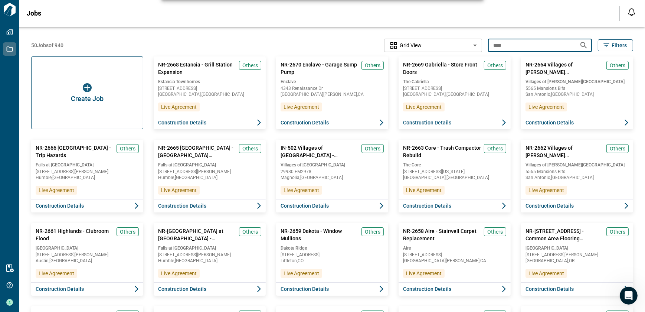  Describe the element at coordinates (454, 82) in the screenshot. I see `span: The Gabriella` at that location.